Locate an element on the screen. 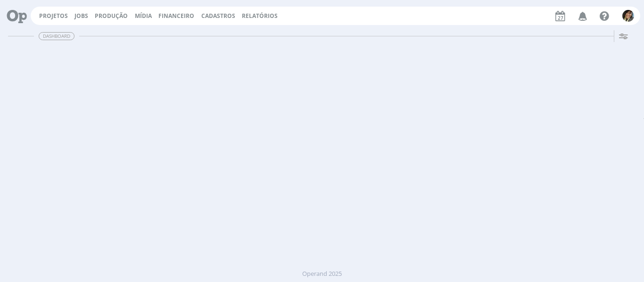 This screenshot has height=282, width=644. a: Produção is located at coordinates (111, 15).